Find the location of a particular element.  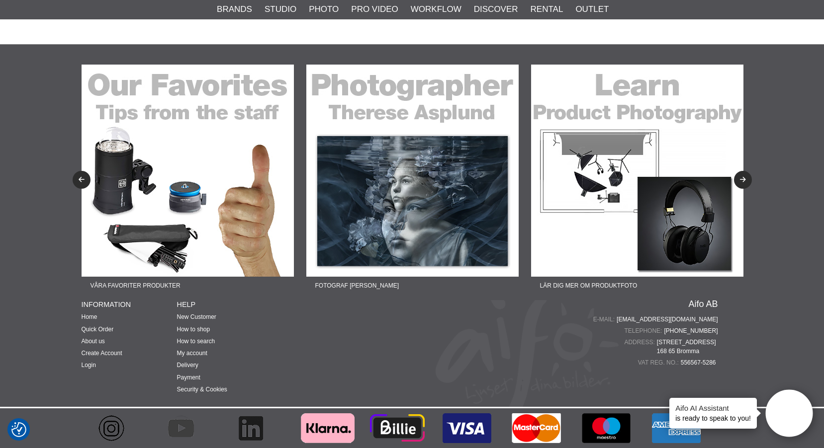

h4: Aifo AI Assistant is located at coordinates (713, 408).